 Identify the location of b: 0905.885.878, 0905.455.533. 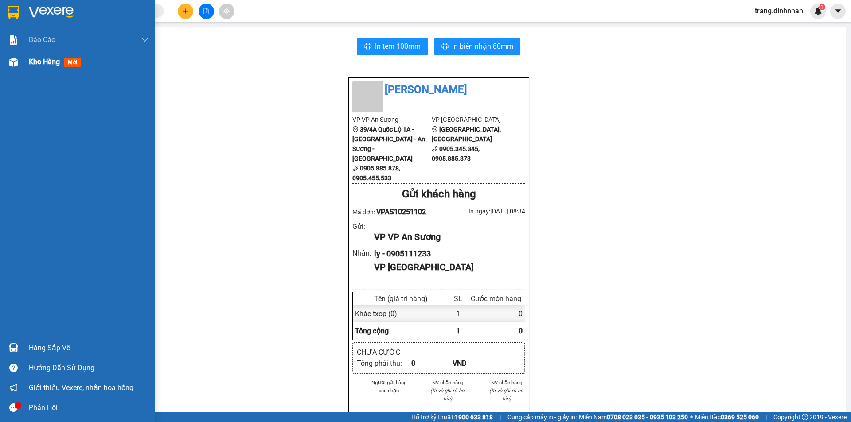
(376, 173).